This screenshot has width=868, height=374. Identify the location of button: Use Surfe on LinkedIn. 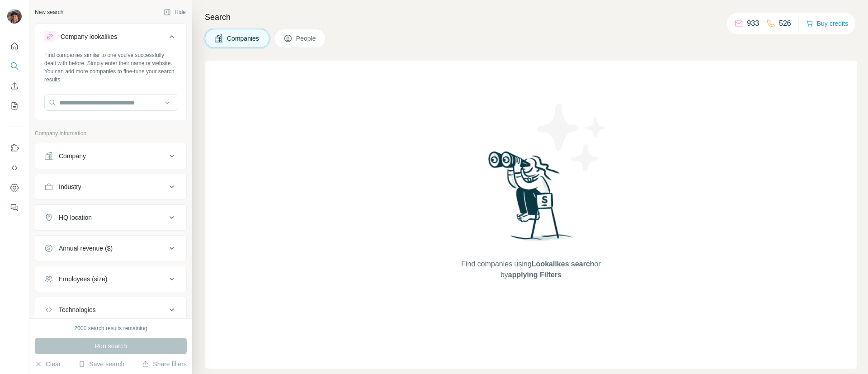
(14, 148).